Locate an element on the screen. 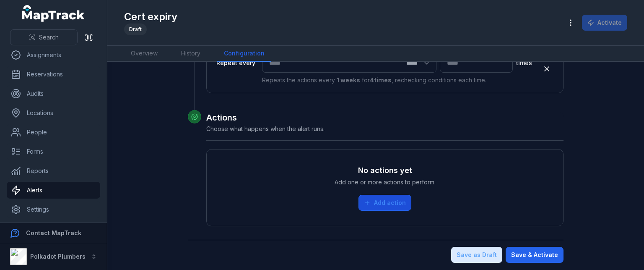  h2: Actions is located at coordinates (385, 118).